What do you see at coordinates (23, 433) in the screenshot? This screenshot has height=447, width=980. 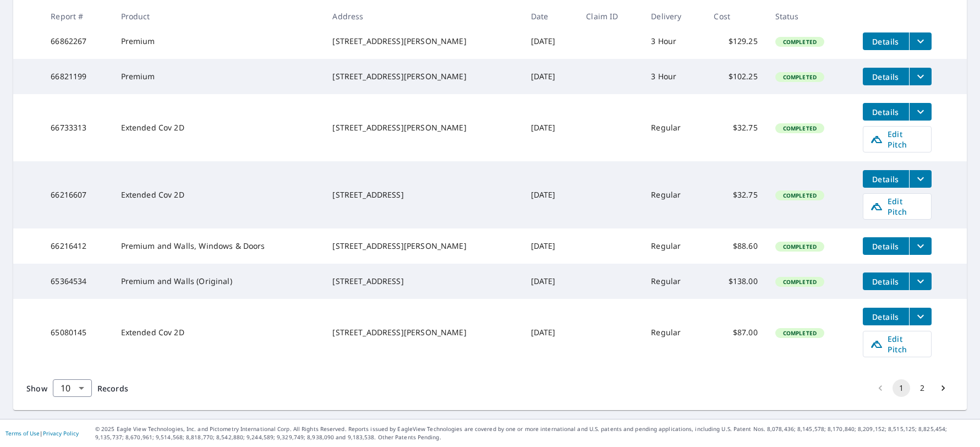 I see `a: Terms of Use` at bounding box center [23, 433].